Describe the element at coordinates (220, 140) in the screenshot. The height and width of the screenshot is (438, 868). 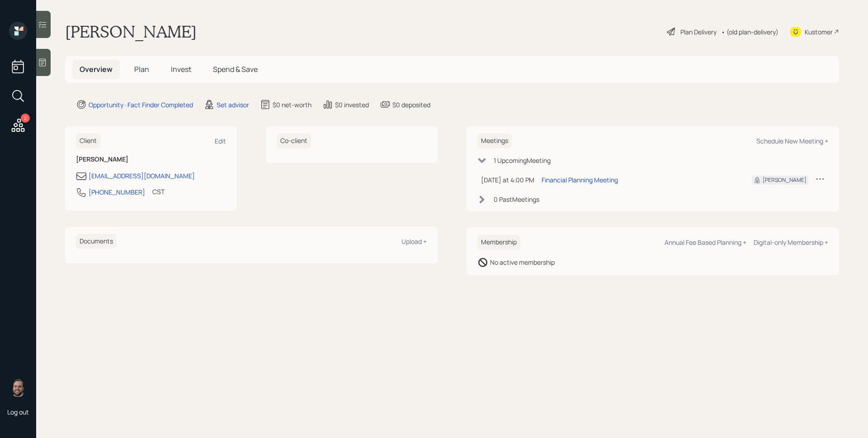
I see `div: Edit` at that location.